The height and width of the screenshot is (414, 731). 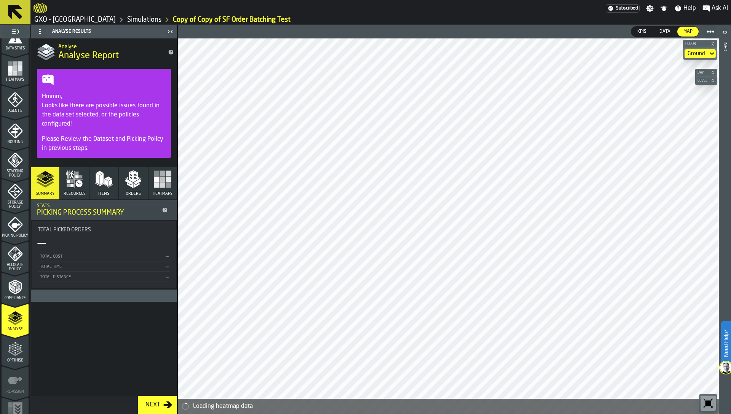 What do you see at coordinates (15, 194) in the screenshot?
I see `li: menu Storage Policy` at bounding box center [15, 194].